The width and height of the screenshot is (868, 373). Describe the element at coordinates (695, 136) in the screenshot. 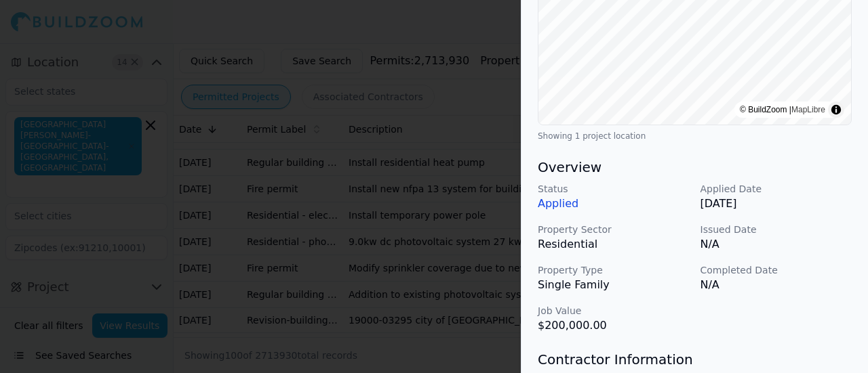

I see `div: Showing 1 project location` at that location.